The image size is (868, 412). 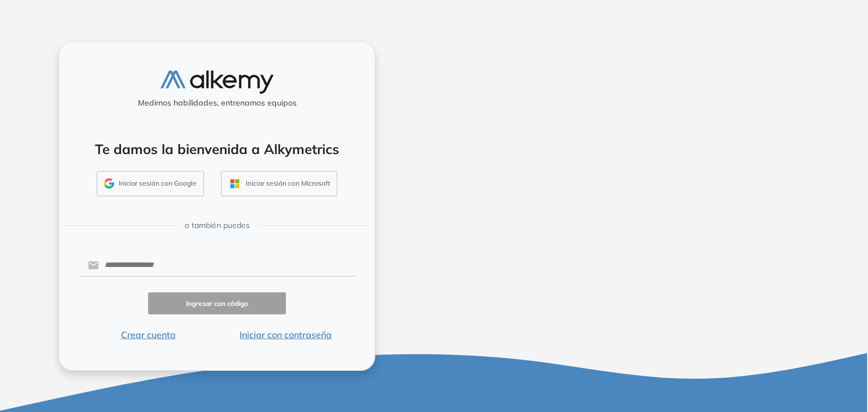 I want to click on button: Ingresar con código, so click(x=217, y=303).